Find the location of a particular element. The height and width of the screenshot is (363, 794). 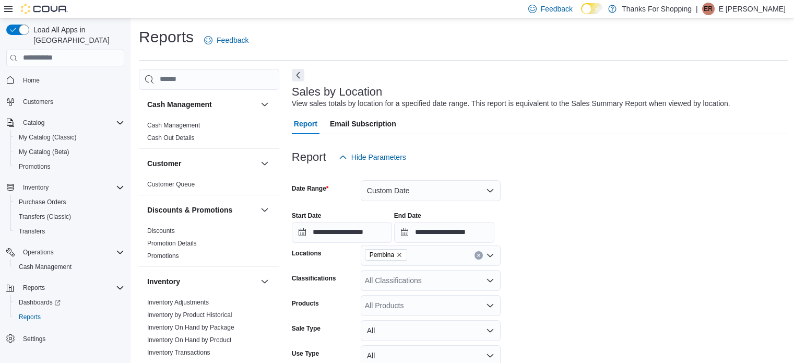

label: Classifications is located at coordinates (314, 278).